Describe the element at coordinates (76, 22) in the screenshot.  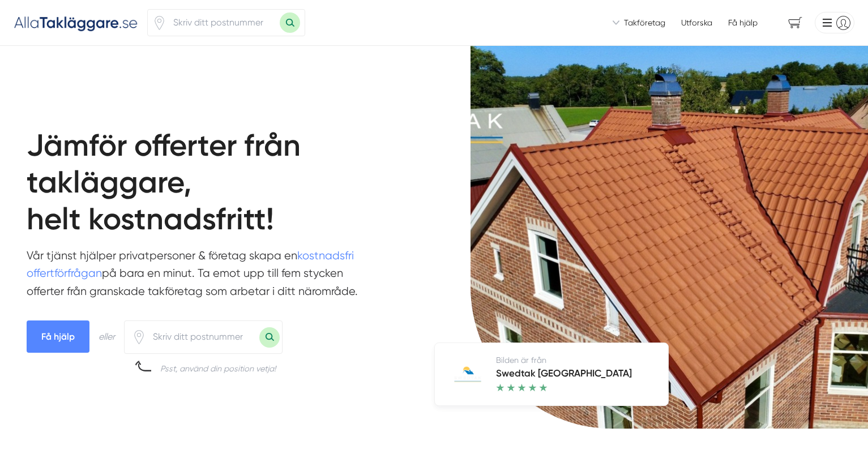
I see `img: Alla Takläggare` at that location.